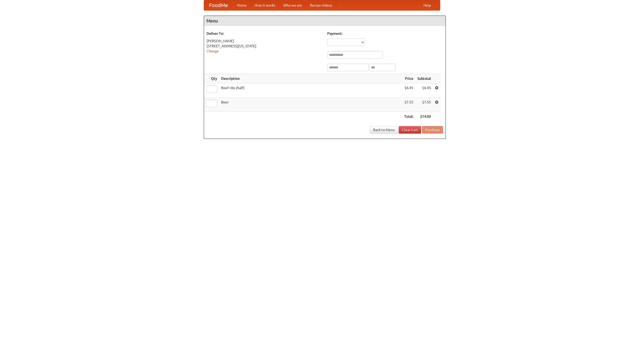  I want to click on td: Beef ribs (half), so click(311, 90).